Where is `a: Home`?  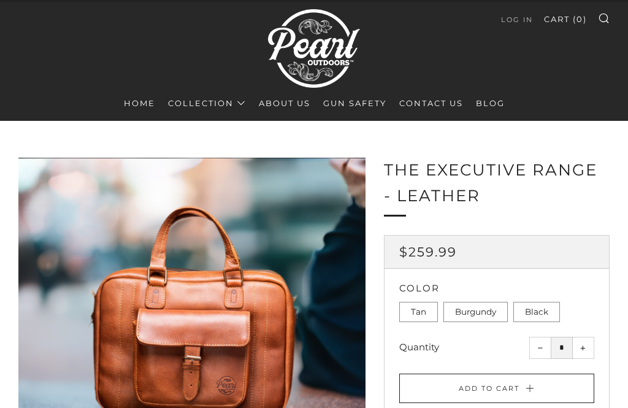
a: Home is located at coordinates (139, 103).